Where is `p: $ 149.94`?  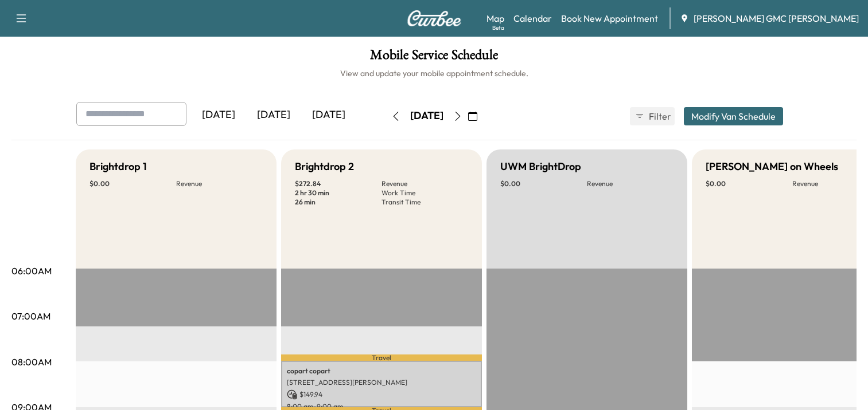 p: $ 149.94 is located at coordinates (382, 395).